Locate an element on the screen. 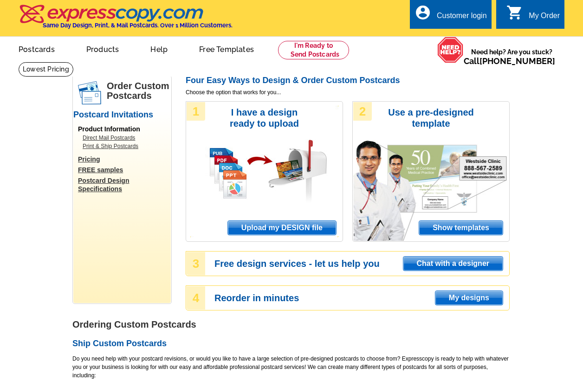 The height and width of the screenshot is (381, 583). a: FREE samples is located at coordinates (124, 170).